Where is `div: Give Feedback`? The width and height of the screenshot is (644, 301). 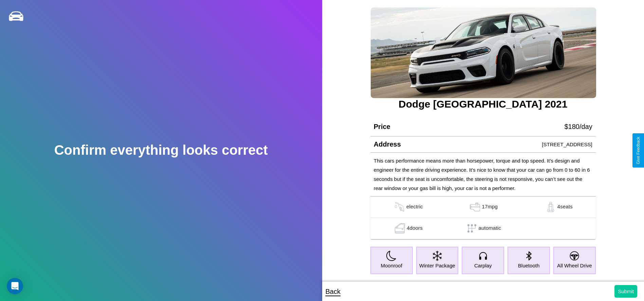
div: Give Feedback is located at coordinates (638, 150).